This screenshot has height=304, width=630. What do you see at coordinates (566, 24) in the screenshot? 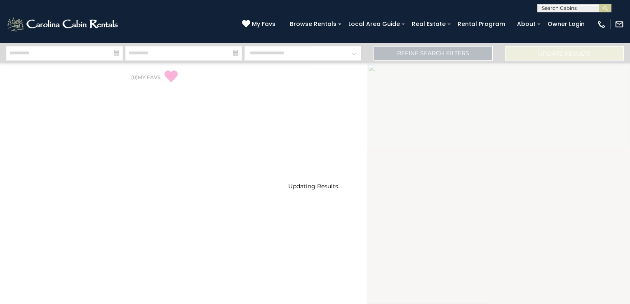
I see `a: Owner Login` at bounding box center [566, 24].